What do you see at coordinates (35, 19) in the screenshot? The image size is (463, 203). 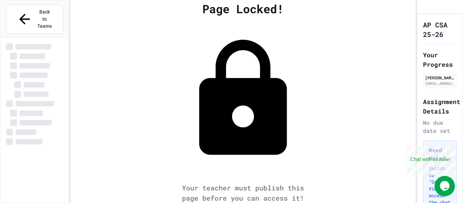 I see `button: Back to Teams` at bounding box center [35, 19].